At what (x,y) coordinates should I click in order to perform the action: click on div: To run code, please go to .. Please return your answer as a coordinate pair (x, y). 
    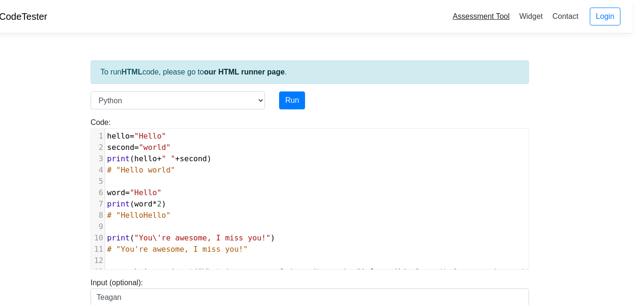
    Looking at the image, I should click on (309, 72).